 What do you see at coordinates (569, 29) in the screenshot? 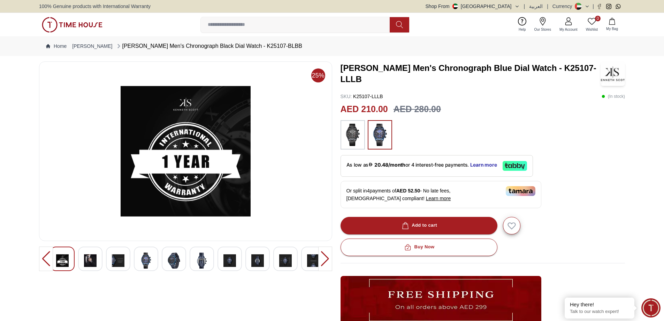
I see `span: My Account` at bounding box center [569, 29].